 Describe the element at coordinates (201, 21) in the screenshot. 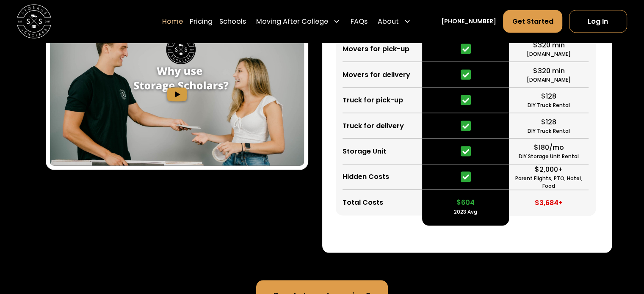

I see `a: Pricing` at that location.